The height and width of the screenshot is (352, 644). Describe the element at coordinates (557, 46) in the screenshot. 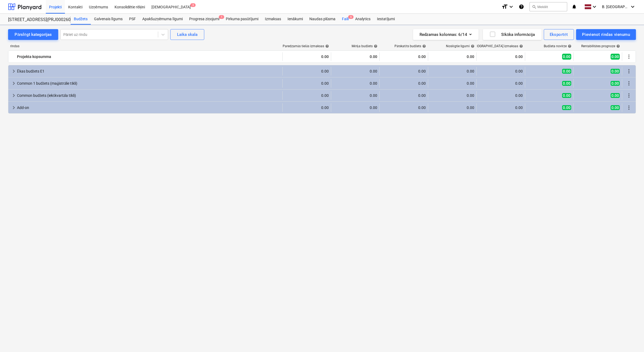

I see `div: Budžeta novirze` at that location.